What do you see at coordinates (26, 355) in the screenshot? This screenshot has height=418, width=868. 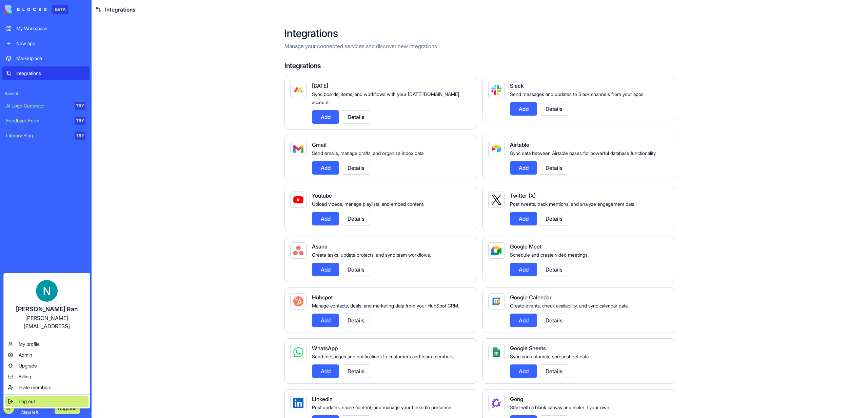 I see `span: Admin` at bounding box center [26, 355].